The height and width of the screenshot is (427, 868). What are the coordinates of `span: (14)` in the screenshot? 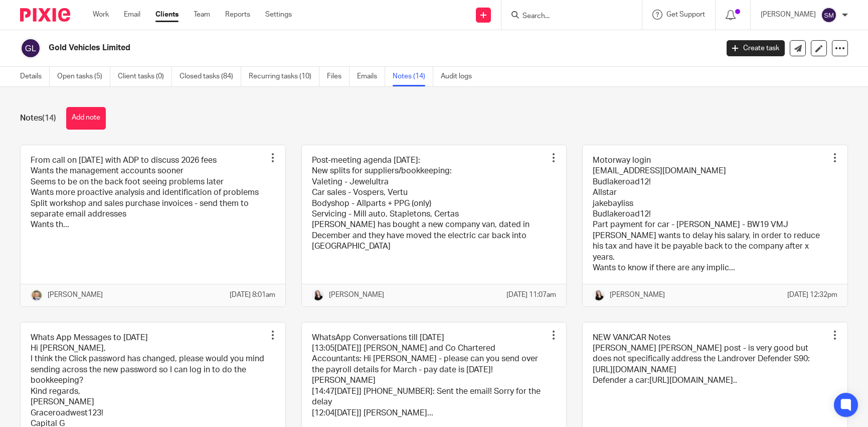 It's located at (49, 118).